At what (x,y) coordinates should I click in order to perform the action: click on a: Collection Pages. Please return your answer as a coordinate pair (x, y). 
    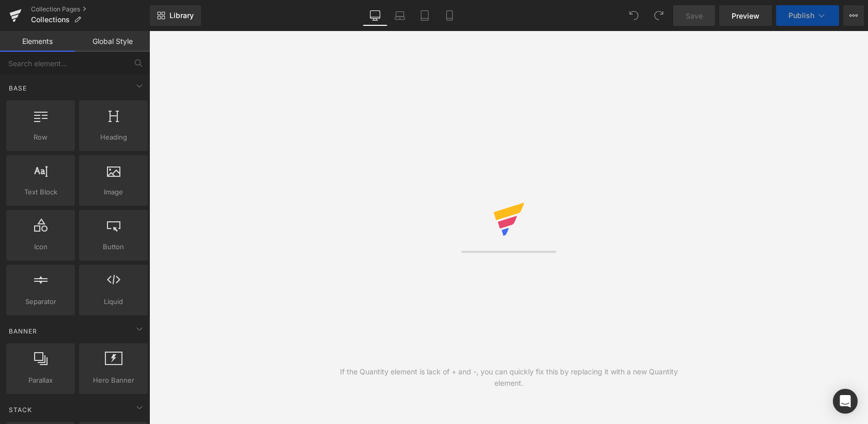
    Looking at the image, I should click on (91, 10).